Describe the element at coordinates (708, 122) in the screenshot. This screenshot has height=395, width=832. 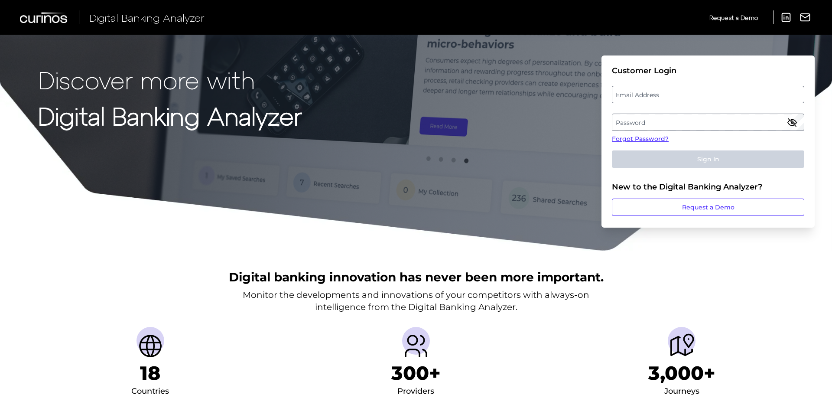
I see `label: Password` at that location.